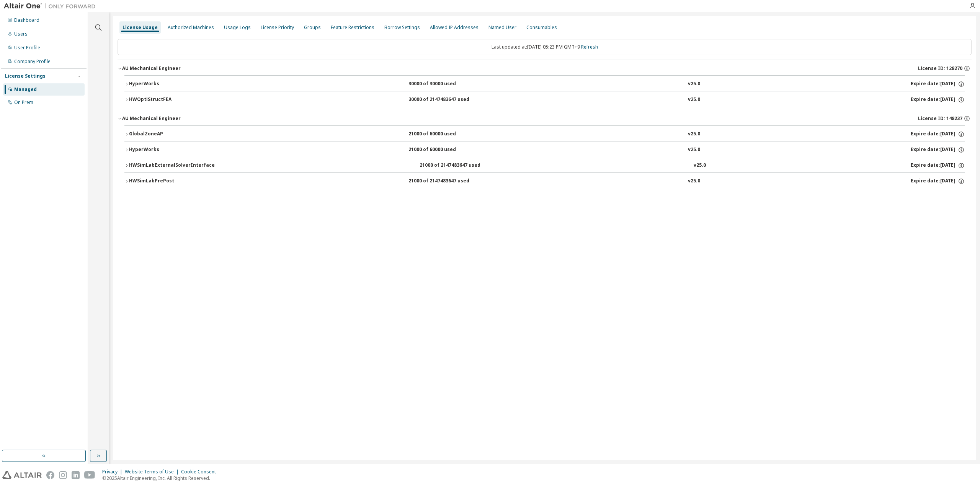 The height and width of the screenshot is (486, 980). Describe the element at coordinates (313, 27) in the screenshot. I see `div: Groups` at that location.